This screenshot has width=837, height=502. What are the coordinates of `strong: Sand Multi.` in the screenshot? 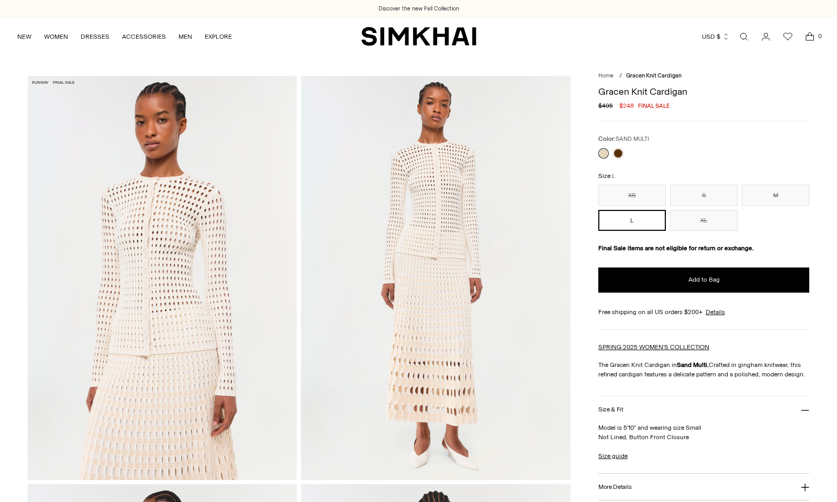 It's located at (692, 365).